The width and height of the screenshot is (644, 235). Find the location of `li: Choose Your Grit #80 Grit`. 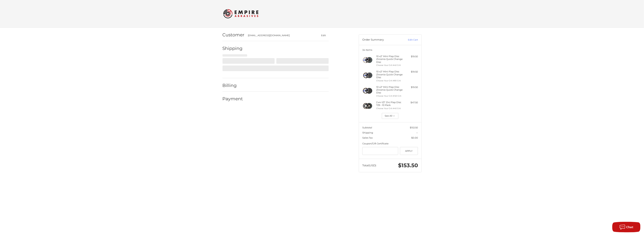

li: Choose Your Grit #80 Grit is located at coordinates (390, 81).